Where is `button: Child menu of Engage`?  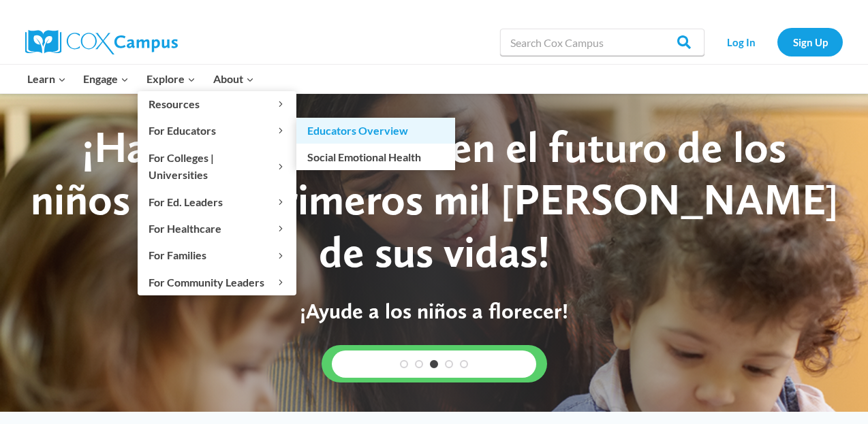 button: Child menu of Engage is located at coordinates (106, 79).